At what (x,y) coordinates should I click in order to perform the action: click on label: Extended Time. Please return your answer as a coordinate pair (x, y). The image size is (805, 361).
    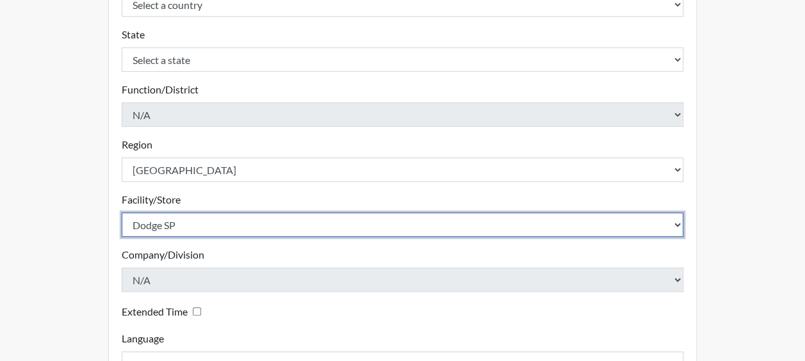
    Looking at the image, I should click on (154, 312).